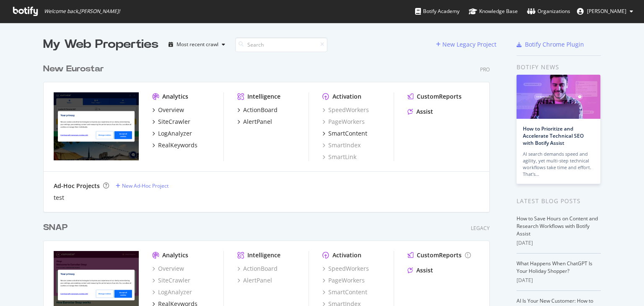 This screenshot has width=644, height=306. Describe the element at coordinates (59, 197) in the screenshot. I see `a: test` at that location.